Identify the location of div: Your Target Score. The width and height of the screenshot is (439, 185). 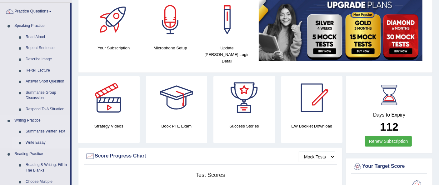
(389, 167).